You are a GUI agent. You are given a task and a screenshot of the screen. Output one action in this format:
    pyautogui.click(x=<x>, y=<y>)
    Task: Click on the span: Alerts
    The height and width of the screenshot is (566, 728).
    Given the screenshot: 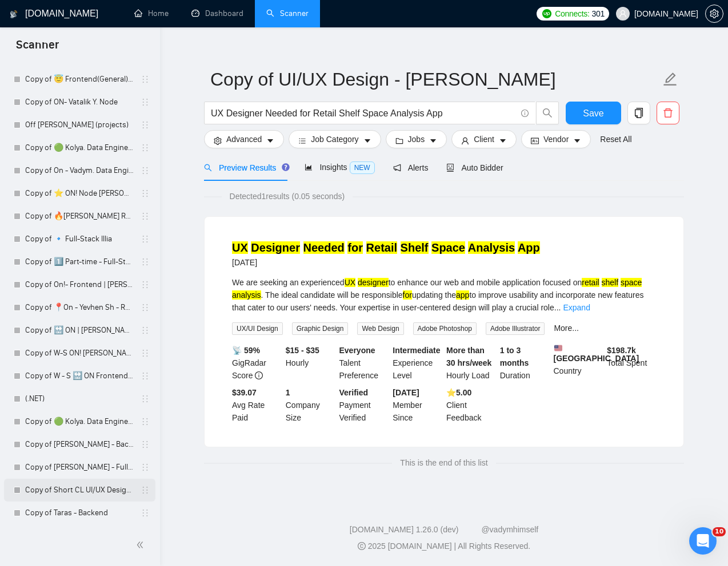 What is the action you would take?
    pyautogui.click(x=411, y=167)
    